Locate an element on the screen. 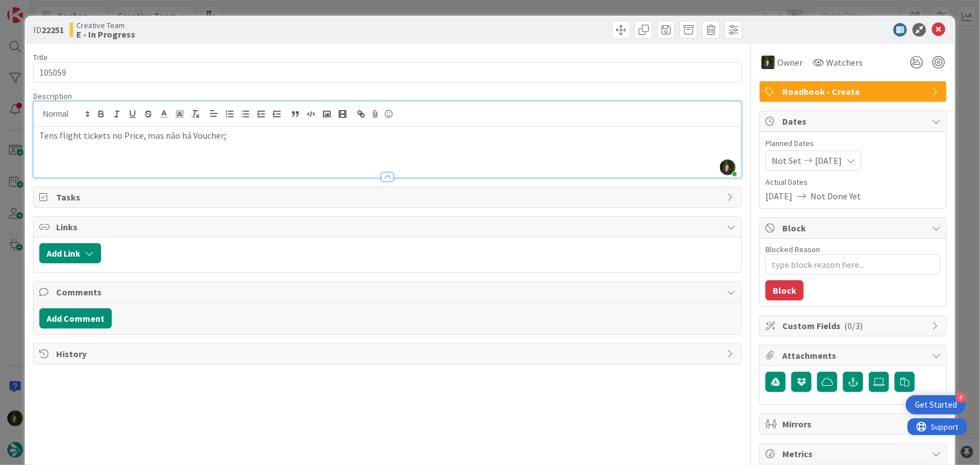 The height and width of the screenshot is (465, 980). div: 4 is located at coordinates (961, 397).